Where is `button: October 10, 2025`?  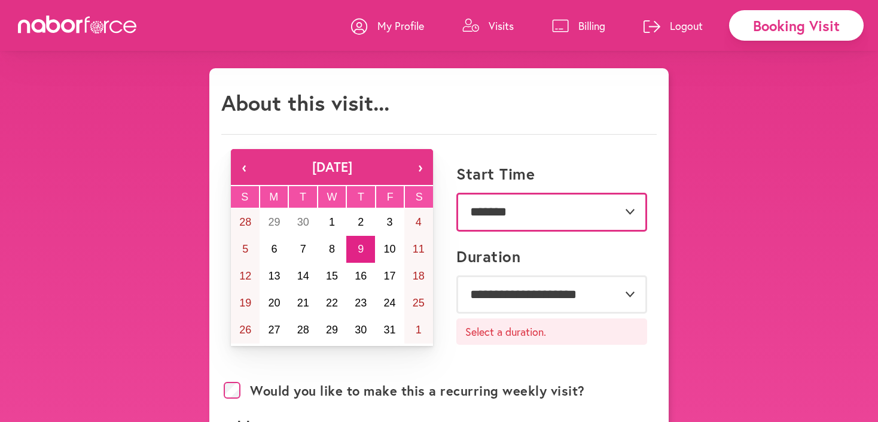 button: October 10, 2025 is located at coordinates (389, 249).